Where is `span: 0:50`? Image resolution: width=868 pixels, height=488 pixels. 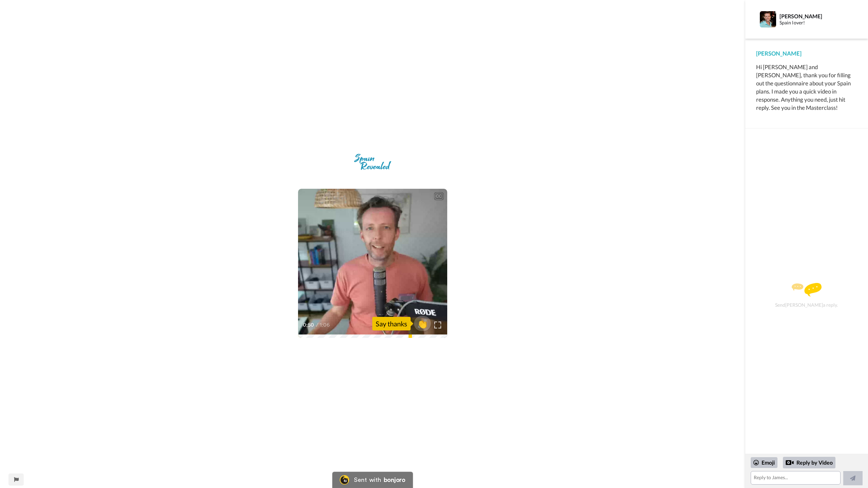
span: 0:50 is located at coordinates (309, 325).